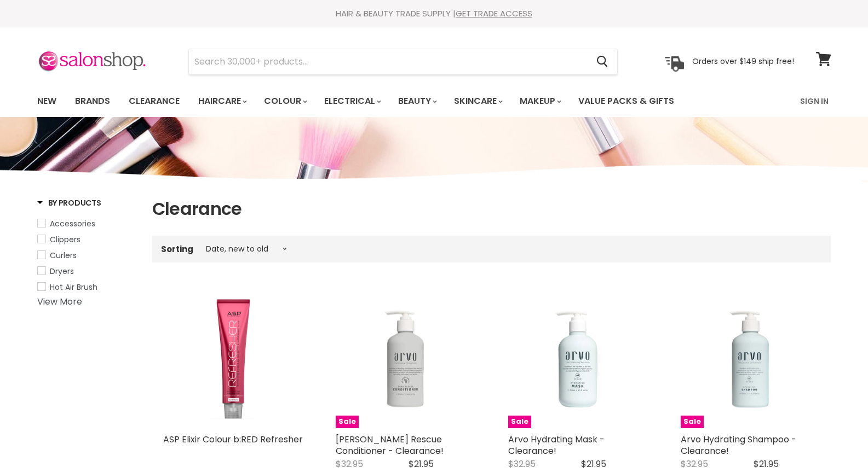  I want to click on a: Arvo Bond Rescue Conditioner - Clearance! Sale, so click(405, 358).